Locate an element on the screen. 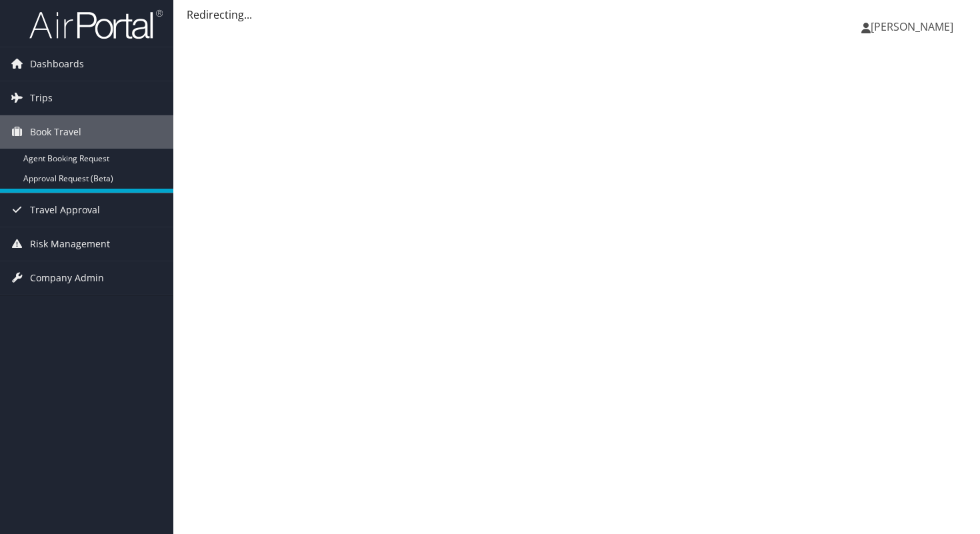 The image size is (980, 534). span: Dashboards is located at coordinates (57, 64).